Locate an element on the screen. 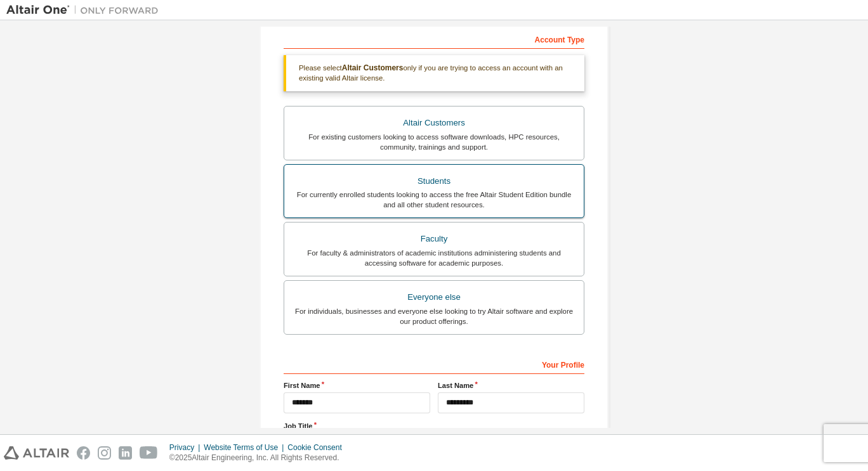 The width and height of the screenshot is (868, 471). div: For existing customers looking to access software downloads, HPC resources, community, trainings ... is located at coordinates (434, 142).